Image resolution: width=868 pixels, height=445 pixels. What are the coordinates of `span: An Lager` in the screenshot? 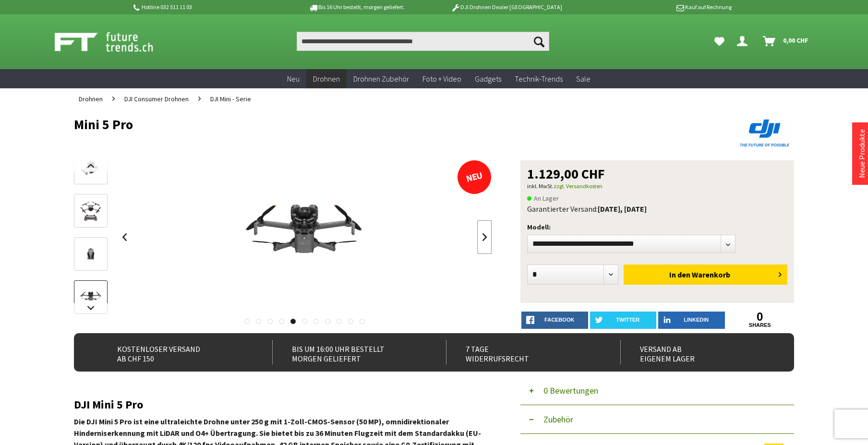 It's located at (543, 198).